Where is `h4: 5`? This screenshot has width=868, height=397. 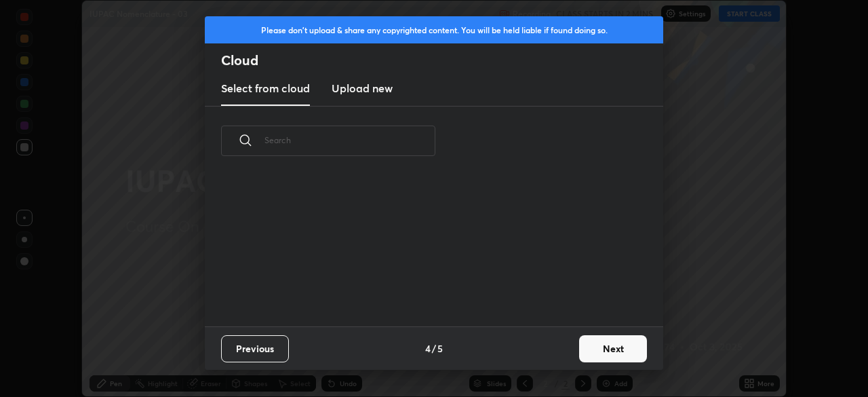 h4: 5 is located at coordinates (440, 348).